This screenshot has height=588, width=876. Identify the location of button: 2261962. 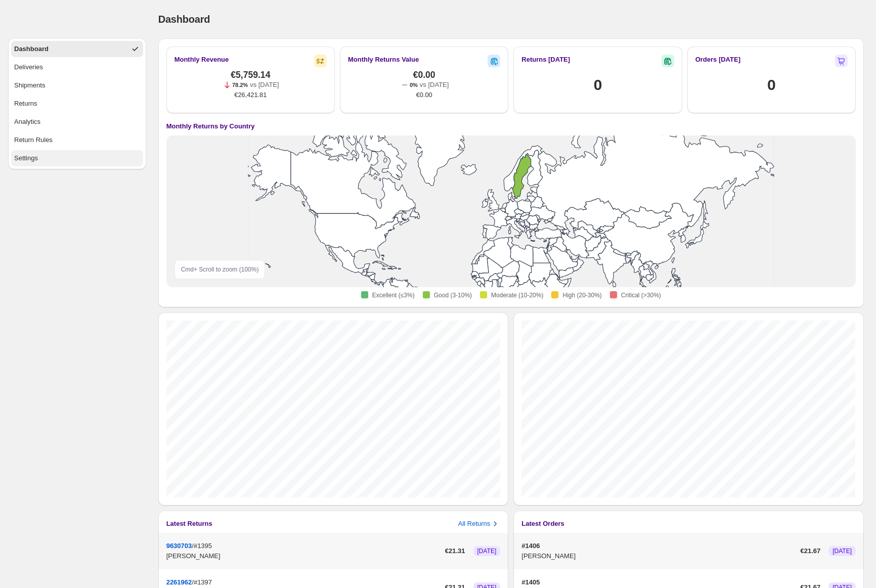
(179, 582).